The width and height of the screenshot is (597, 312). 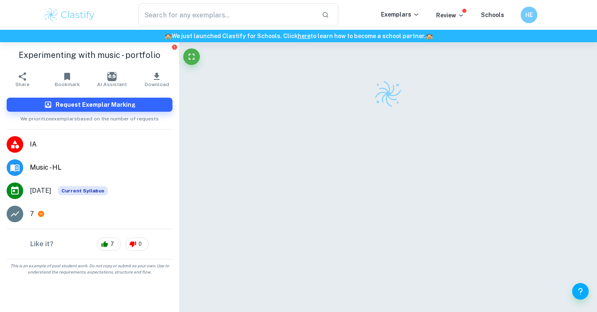 I want to click on span: Download, so click(x=157, y=85).